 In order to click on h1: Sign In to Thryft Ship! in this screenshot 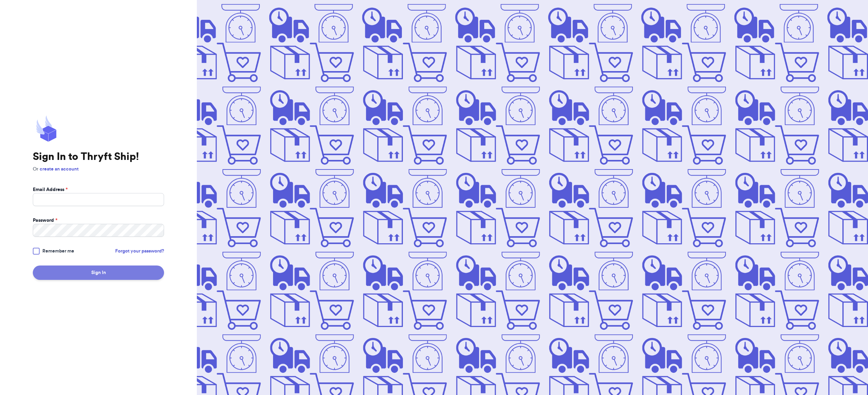, I will do `click(99, 157)`.